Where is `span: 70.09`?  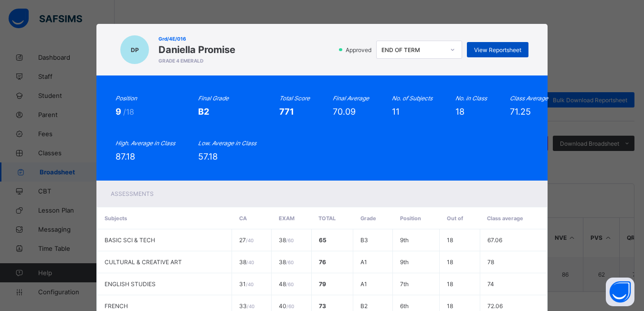 span: 70.09 is located at coordinates (344, 111).